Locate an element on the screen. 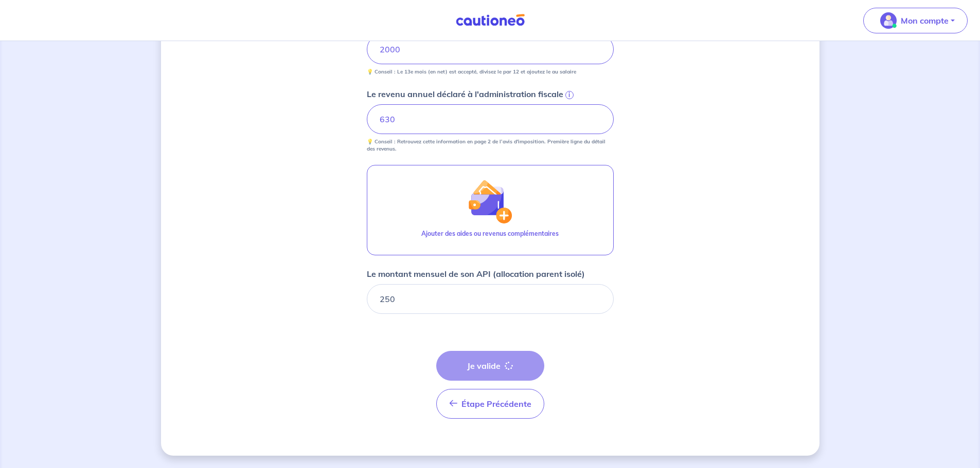  p: 💡 Conseil : Retrouvez cette information en page 2 de l’avis d'imposition. Première ligne du détai... is located at coordinates (490, 145).